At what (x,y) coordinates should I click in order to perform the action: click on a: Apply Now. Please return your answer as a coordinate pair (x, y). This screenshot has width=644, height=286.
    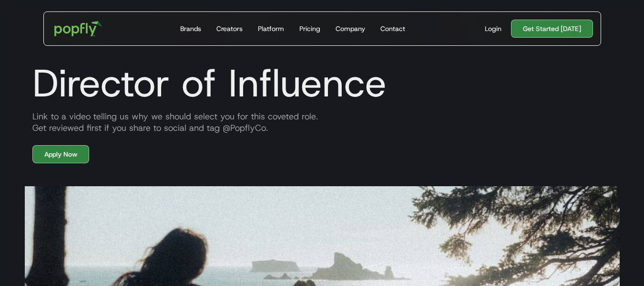
    Looking at the image, I should click on (60, 154).